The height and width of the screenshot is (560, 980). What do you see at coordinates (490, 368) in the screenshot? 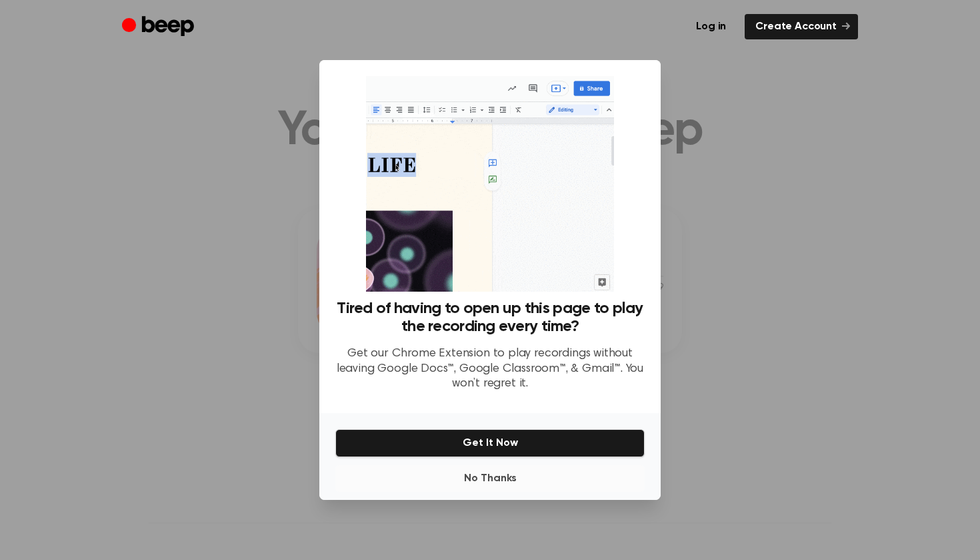
I see `p: Get our Chrome Extension to play recordings without leaving Google Docs™, Google Classroom™, & Gm...` at bounding box center [490, 368].